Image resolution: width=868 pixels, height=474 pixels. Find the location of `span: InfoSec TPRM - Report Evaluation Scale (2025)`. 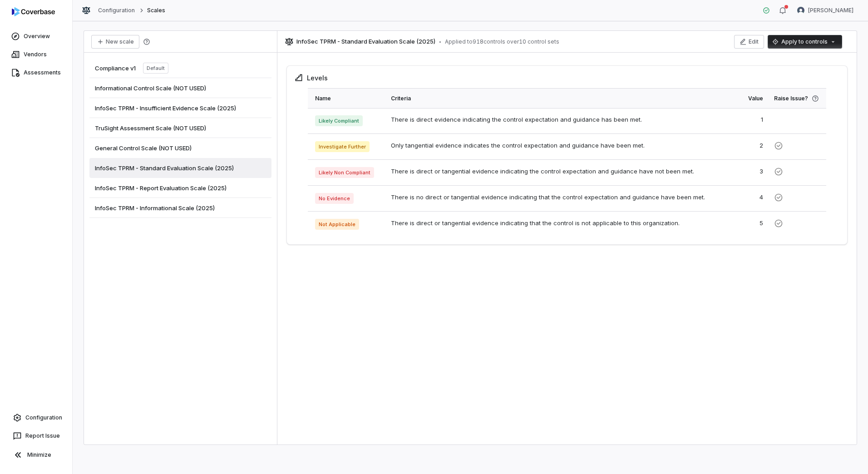

span: InfoSec TPRM - Report Evaluation Scale (2025) is located at coordinates (161, 188).